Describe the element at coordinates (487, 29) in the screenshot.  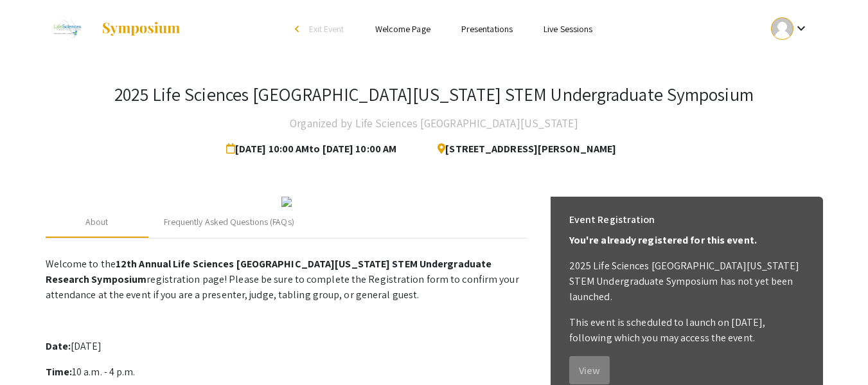
I see `a: Presentations` at that location.